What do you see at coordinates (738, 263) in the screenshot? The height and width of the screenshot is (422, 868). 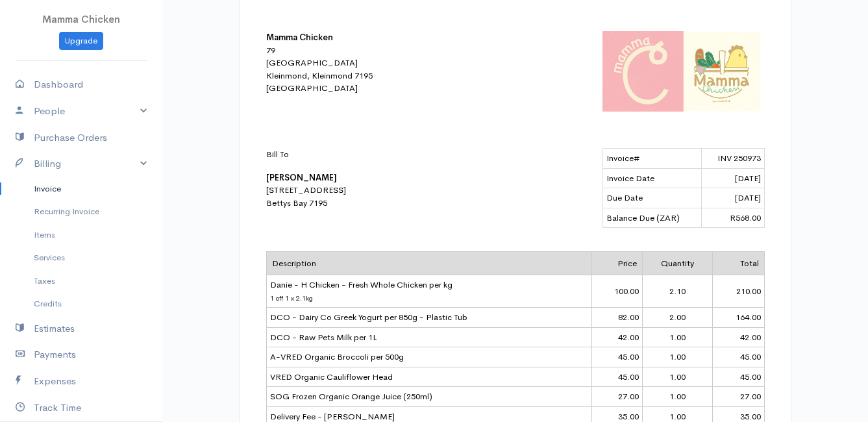 I see `td: Total` at bounding box center [738, 263].